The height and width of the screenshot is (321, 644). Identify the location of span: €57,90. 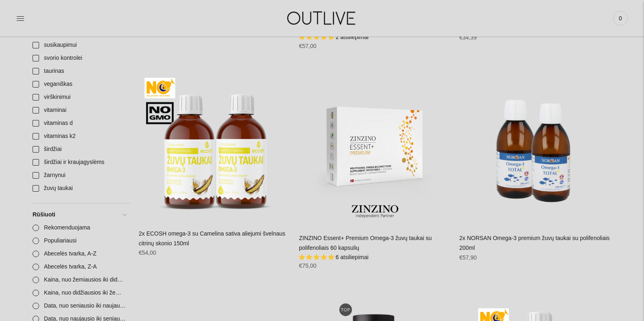
(468, 258).